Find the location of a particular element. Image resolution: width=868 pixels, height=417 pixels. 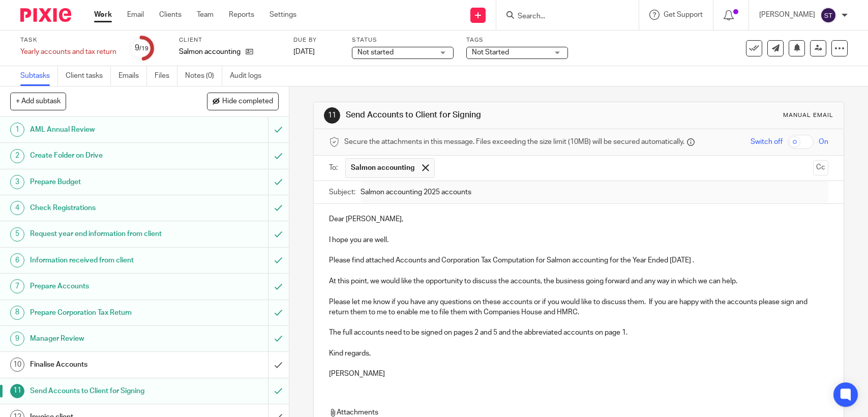

h1: Information received from client is located at coordinates (106, 260).